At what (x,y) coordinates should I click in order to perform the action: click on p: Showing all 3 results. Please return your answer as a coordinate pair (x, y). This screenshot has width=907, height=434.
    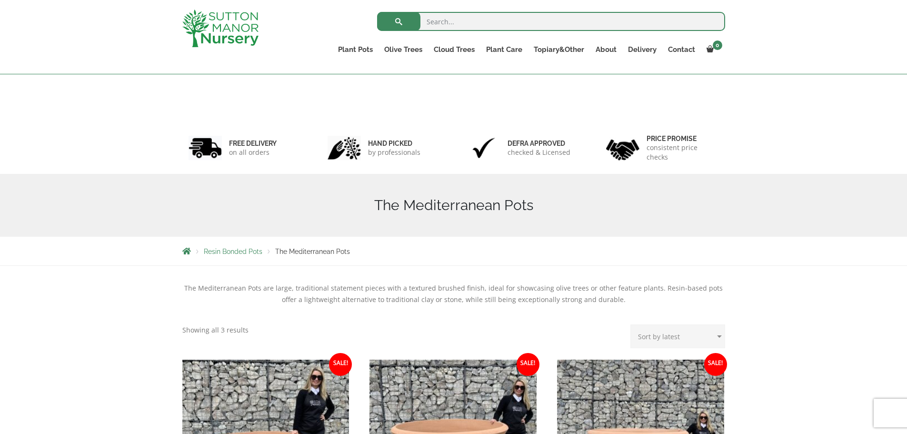
    Looking at the image, I should click on (215, 330).